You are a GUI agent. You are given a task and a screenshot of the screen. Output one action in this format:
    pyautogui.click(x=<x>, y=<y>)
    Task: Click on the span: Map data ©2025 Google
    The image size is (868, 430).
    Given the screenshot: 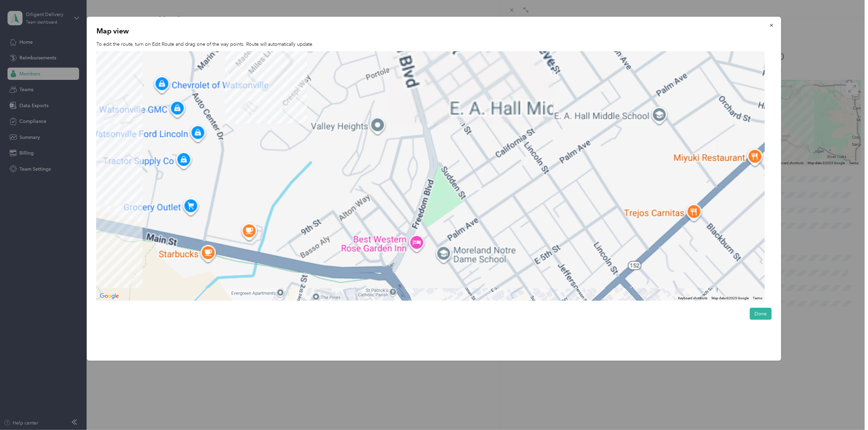 What is the action you would take?
    pyautogui.click(x=730, y=298)
    